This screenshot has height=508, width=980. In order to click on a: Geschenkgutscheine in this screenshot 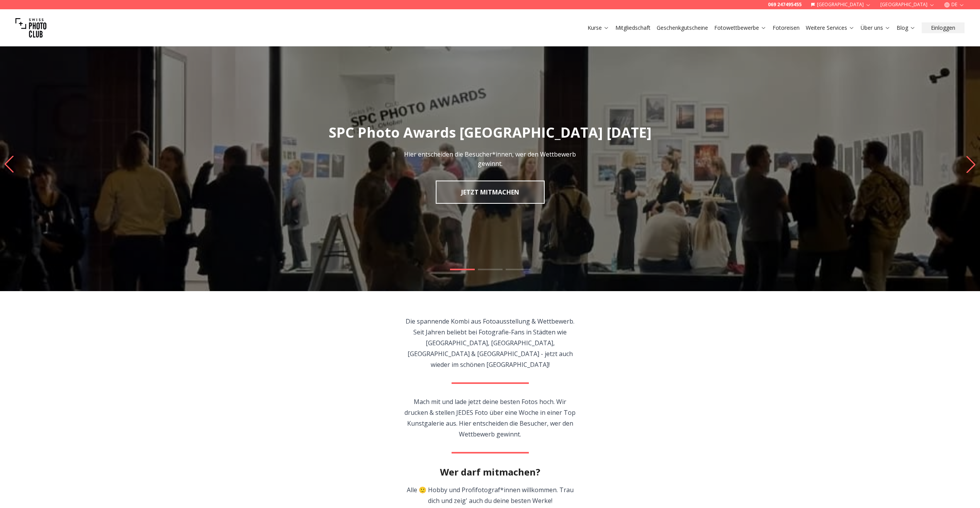, I will do `click(682, 28)`.